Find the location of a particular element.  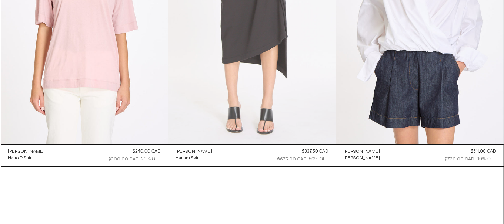

div: $730.00 CAD is located at coordinates (460, 160).